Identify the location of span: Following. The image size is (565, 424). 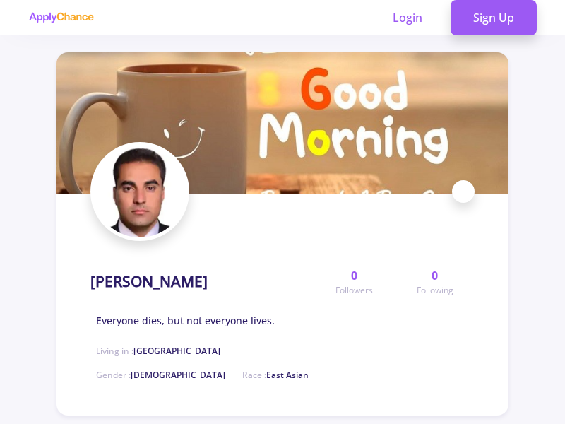
(435, 290).